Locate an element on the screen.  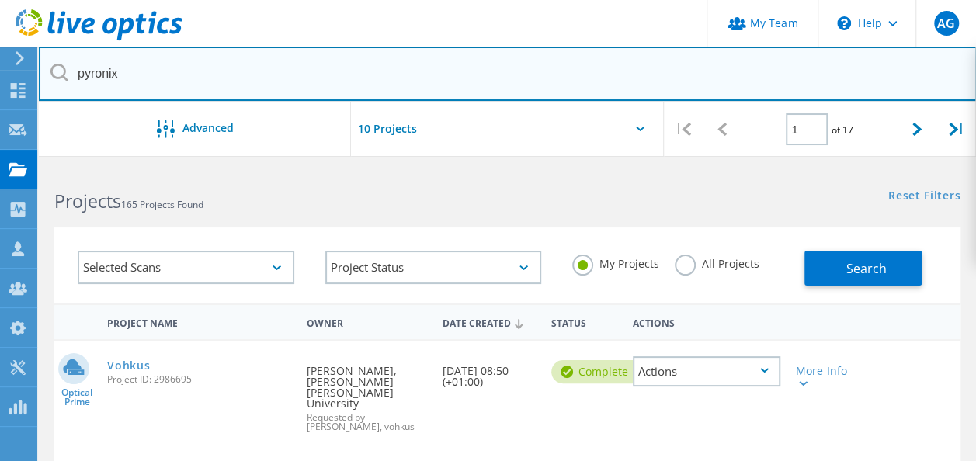
span: 165 Projects Found is located at coordinates (162, 204).